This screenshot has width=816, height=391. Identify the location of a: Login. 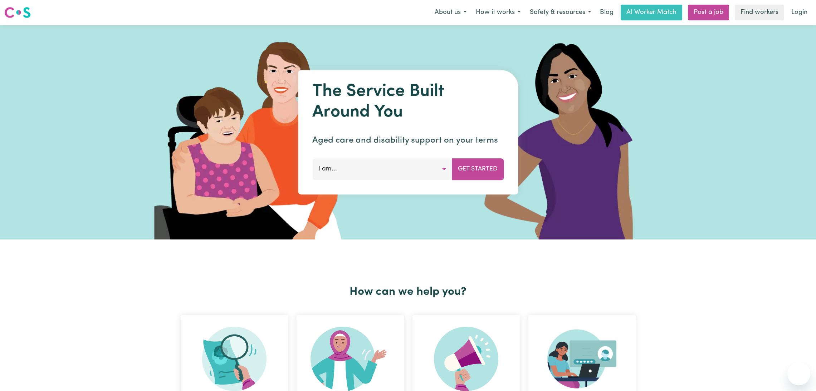
(799, 13).